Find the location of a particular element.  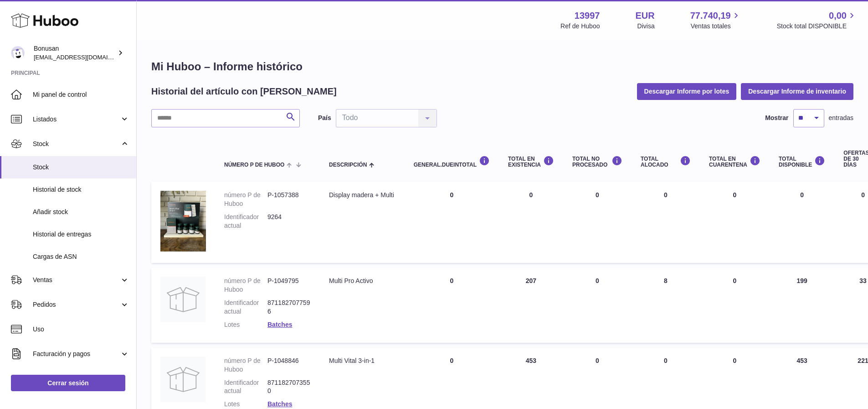

div: Total NO PROCESADO is located at coordinates (598, 161).